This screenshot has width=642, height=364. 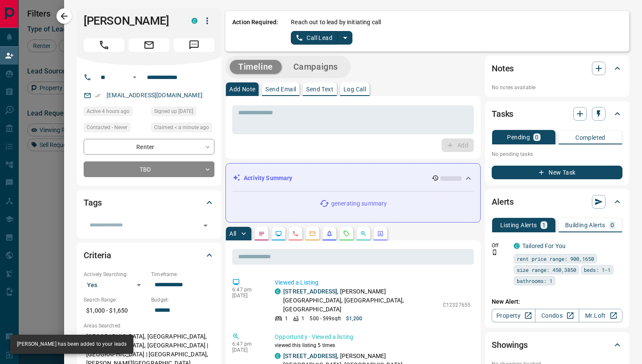 What do you see at coordinates (544, 246) in the screenshot?
I see `a: Tailored For You` at bounding box center [544, 246].